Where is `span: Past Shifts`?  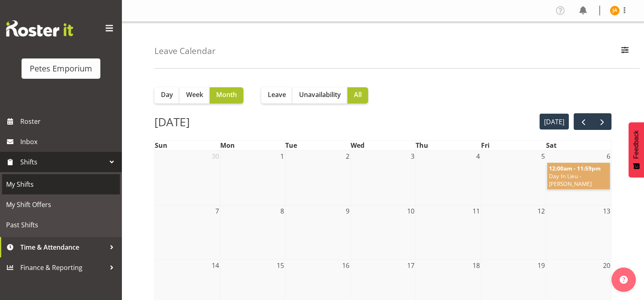 span: Past Shifts is located at coordinates (61, 225).